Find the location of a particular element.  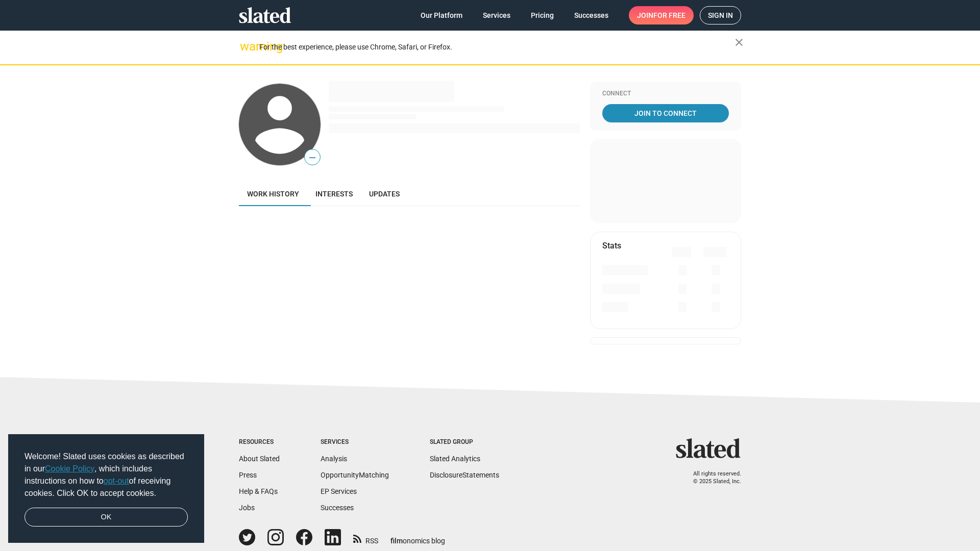

span: Services is located at coordinates (496, 15).